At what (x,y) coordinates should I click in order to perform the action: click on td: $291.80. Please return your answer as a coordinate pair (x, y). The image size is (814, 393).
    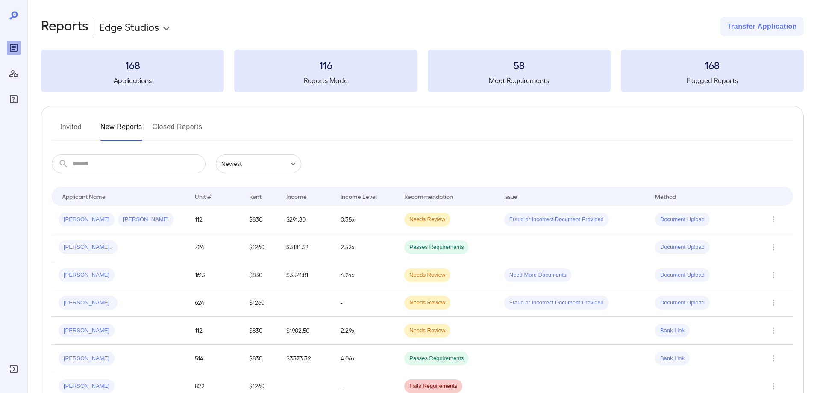
    Looking at the image, I should click on (306, 219).